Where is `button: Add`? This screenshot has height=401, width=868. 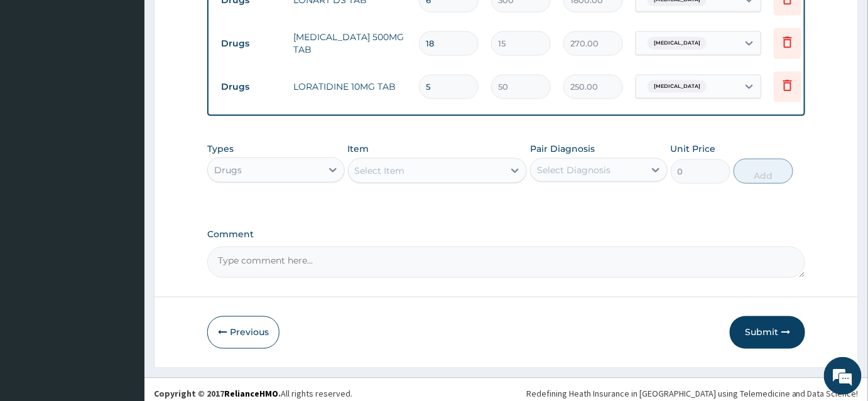
button: Add is located at coordinates (763, 172).